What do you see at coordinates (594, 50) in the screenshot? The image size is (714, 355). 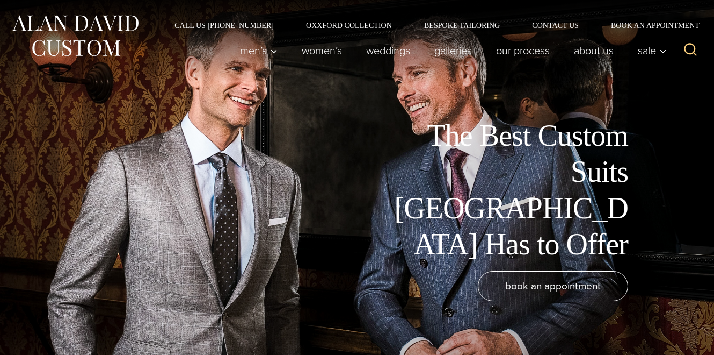 I see `a: About Us` at bounding box center [594, 50].